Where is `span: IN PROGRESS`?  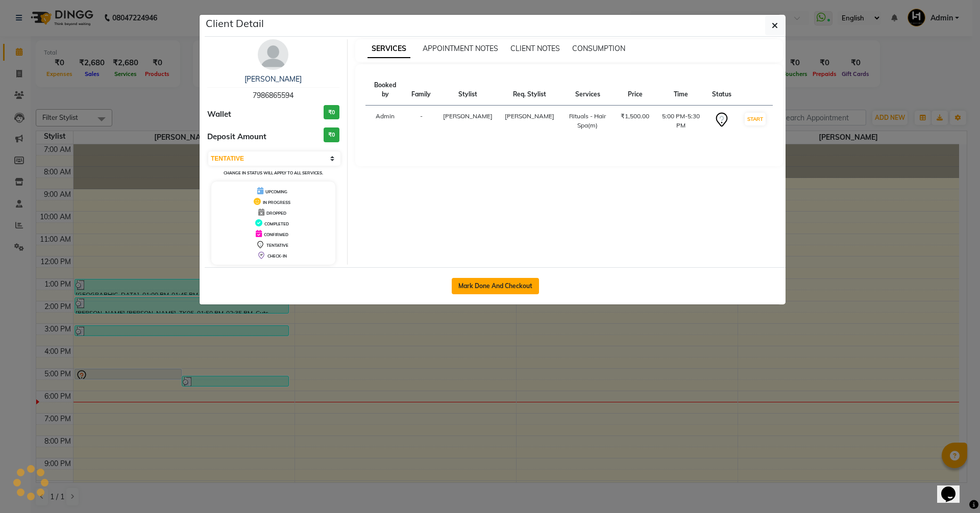 span: IN PROGRESS is located at coordinates (277, 202).